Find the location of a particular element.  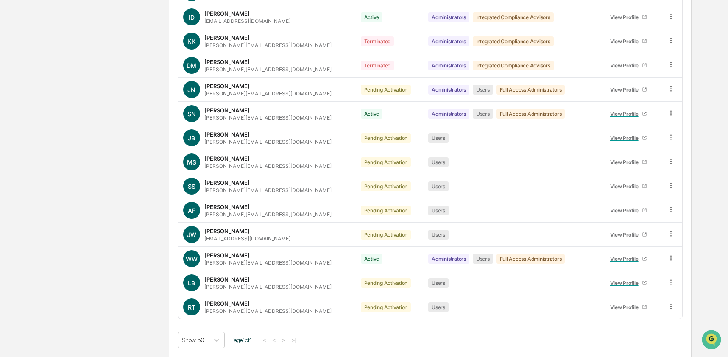

span: Pylon is located at coordinates (93, 147).